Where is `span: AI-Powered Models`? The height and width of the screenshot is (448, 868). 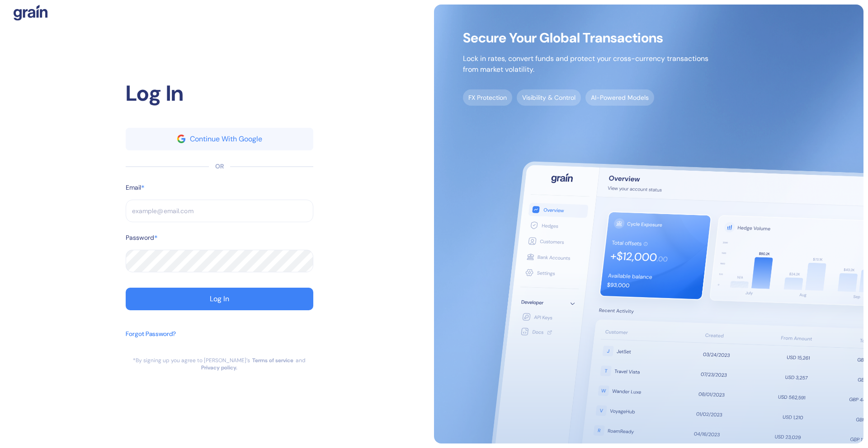
span: AI-Powered Models is located at coordinates (620, 97).